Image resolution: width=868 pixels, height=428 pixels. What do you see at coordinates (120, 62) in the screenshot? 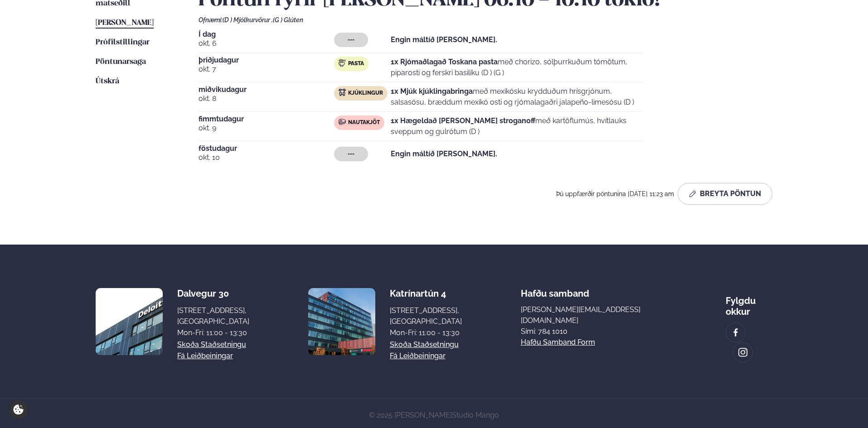
I see `span: Pöntunarsaga` at bounding box center [120, 62].